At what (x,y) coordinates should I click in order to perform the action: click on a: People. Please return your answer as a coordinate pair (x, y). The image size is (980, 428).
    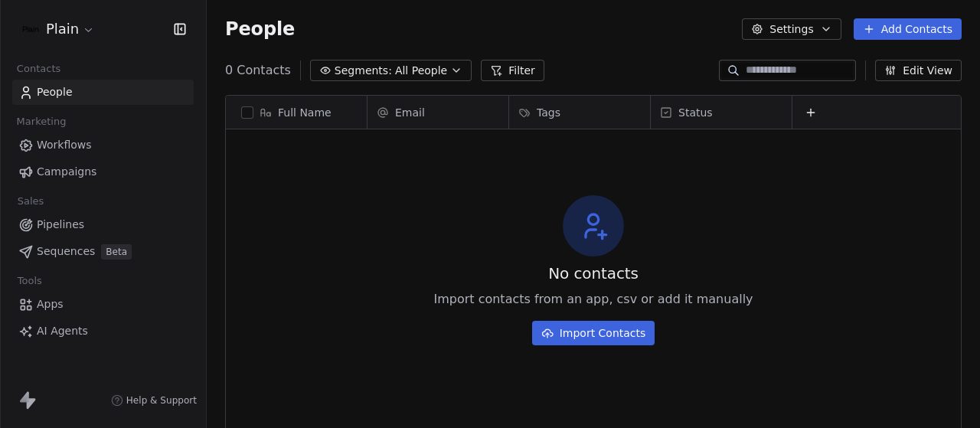
    Looking at the image, I should click on (102, 92).